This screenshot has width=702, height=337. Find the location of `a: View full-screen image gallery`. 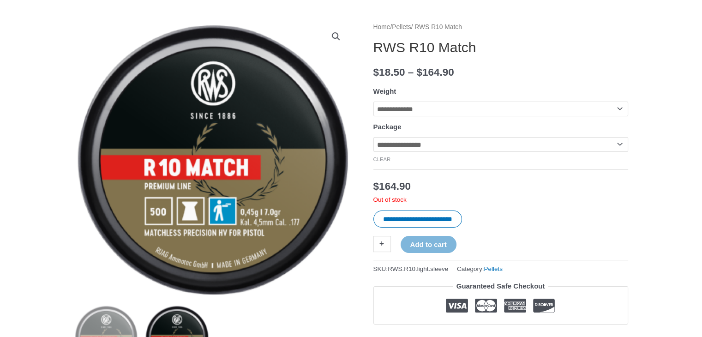

a: View full-screen image gallery is located at coordinates (336, 36).